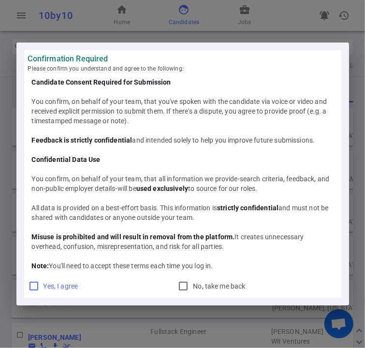 Image resolution: width=365 pixels, height=348 pixels. Describe the element at coordinates (183, 184) in the screenshot. I see `div: You confirm, on behalf of your team, that all information we provide-search criteria, feedback, a...` at that location.